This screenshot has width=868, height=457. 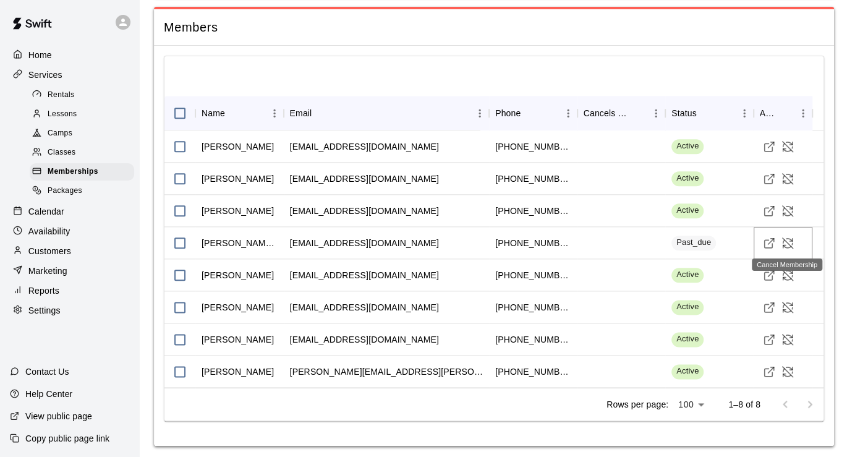 What do you see at coordinates (533, 275) in the screenshot?
I see `div: +16056393136` at bounding box center [533, 275].